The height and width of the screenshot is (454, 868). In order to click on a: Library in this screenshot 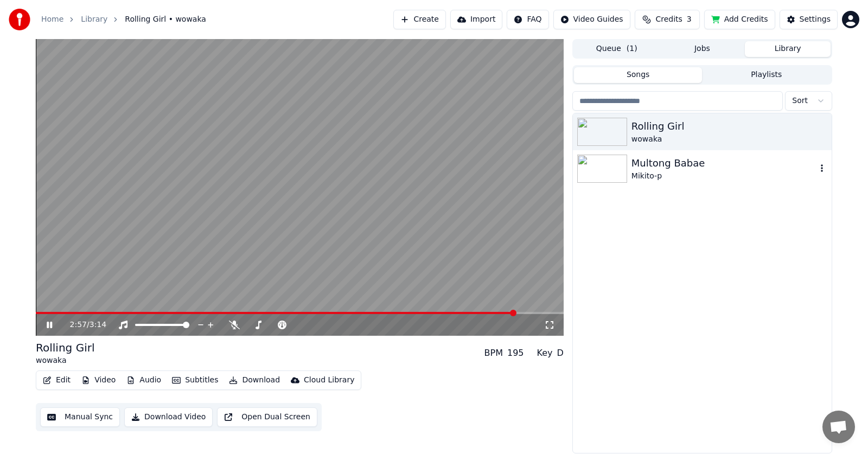, I will do `click(93, 20)`.